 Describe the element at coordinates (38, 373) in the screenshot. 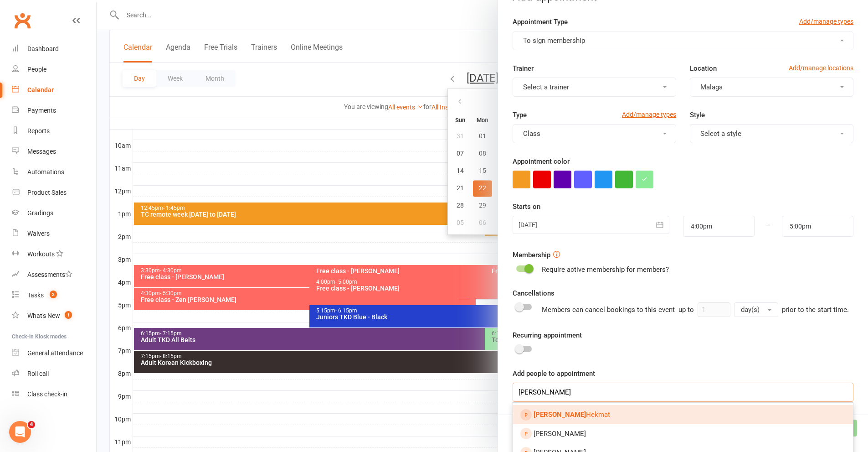

I see `div: Roll call` at that location.